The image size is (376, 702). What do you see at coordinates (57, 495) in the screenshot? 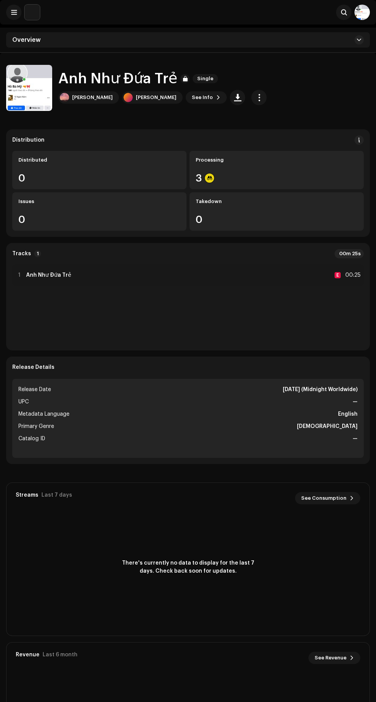
I see `div: Last 7 days` at bounding box center [57, 495].